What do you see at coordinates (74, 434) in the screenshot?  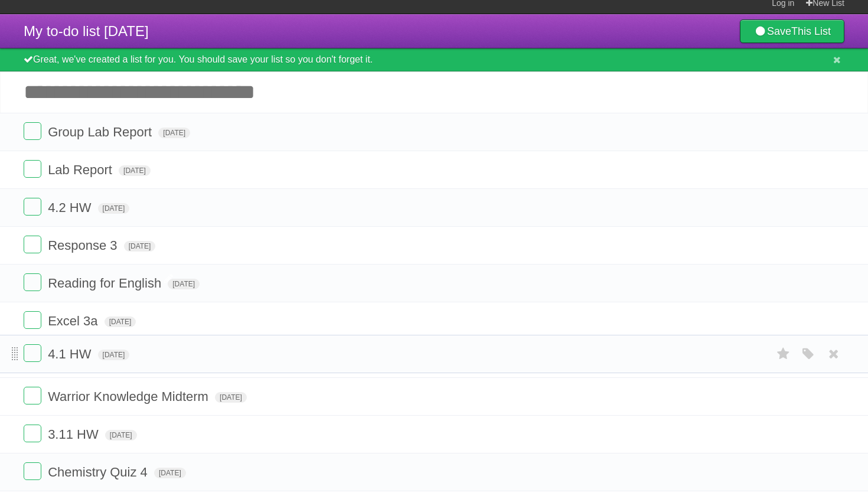 I see `span: 3.11 HW` at bounding box center [74, 434].